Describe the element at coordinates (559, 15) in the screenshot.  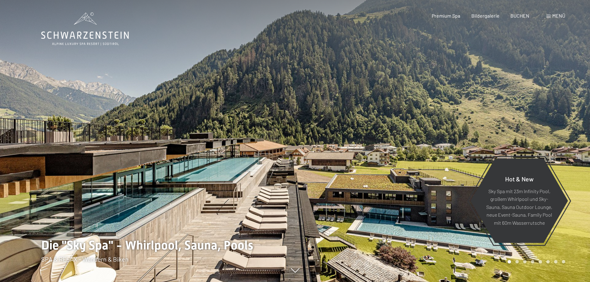
I see `span: Menü` at that location.